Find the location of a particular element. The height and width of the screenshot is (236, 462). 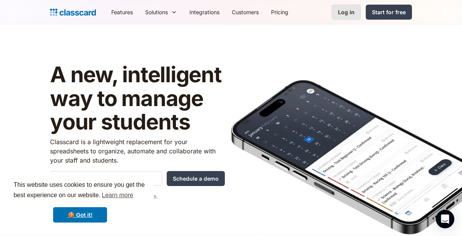

a: learn more about cookies is located at coordinates (117, 196).